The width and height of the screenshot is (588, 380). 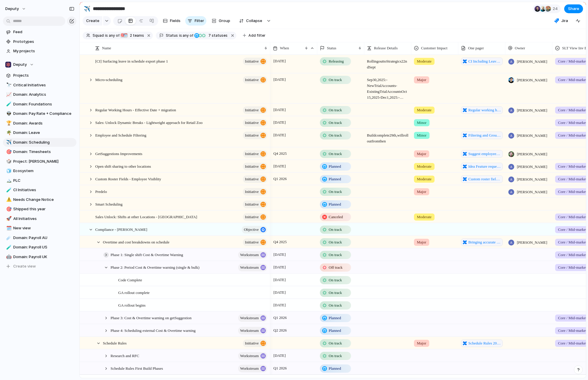 I want to click on a: Projects, so click(x=39, y=75).